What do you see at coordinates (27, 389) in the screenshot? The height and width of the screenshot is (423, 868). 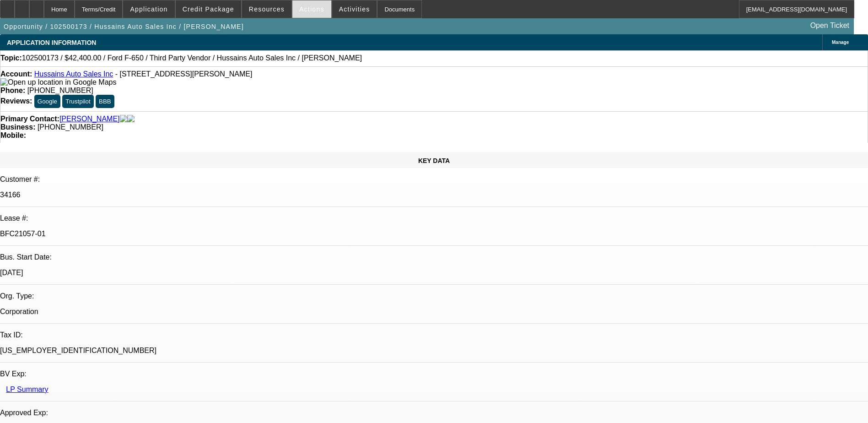 I see `a: LP Summary` at bounding box center [27, 389].